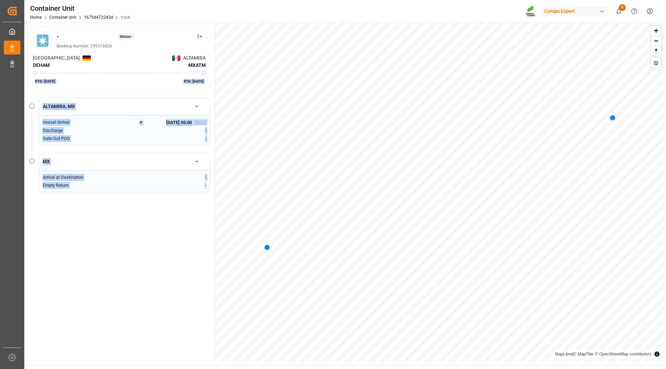 The image size is (666, 369). Describe the element at coordinates (531, 11) in the screenshot. I see `img: Screenshot%202023-09-29%20at%2010.02.21.png_1712312052.png` at that location.